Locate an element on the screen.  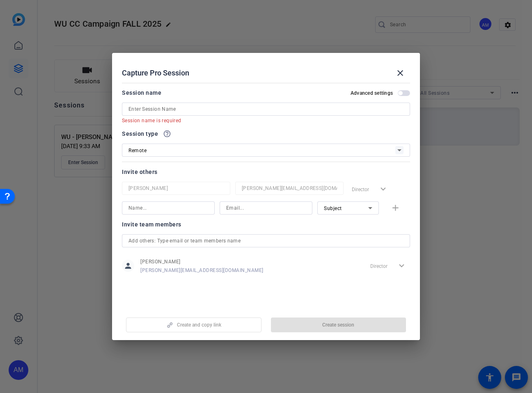
mat-icon: person is located at coordinates (128, 266).